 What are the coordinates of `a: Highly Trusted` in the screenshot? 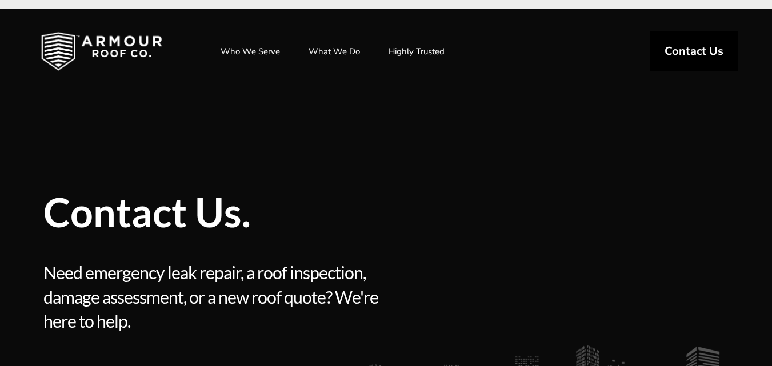 It's located at (417, 51).